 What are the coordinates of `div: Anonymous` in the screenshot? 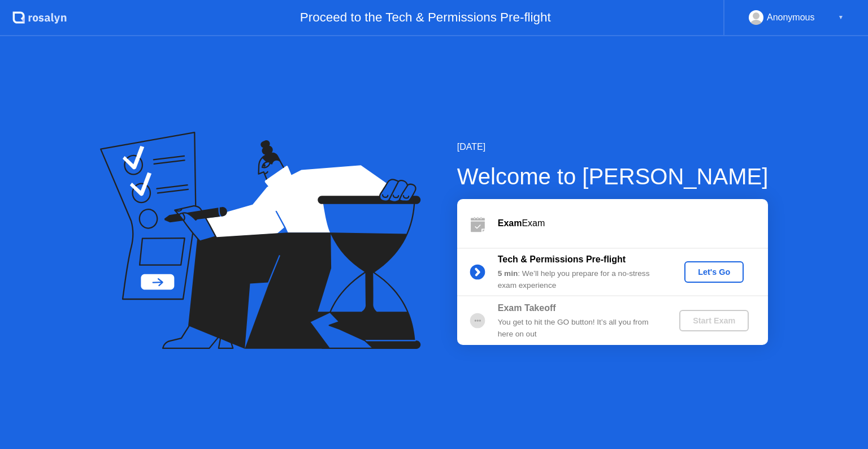 It's located at (791, 17).